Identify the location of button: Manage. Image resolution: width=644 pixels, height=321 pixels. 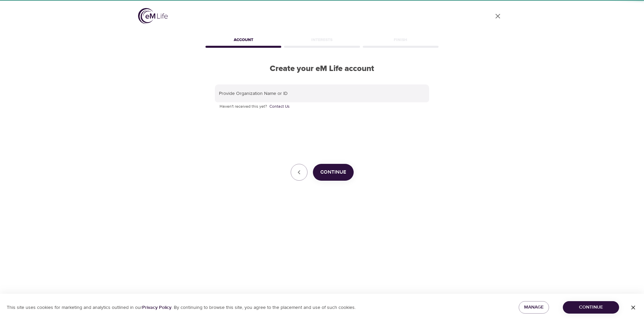
(534, 308).